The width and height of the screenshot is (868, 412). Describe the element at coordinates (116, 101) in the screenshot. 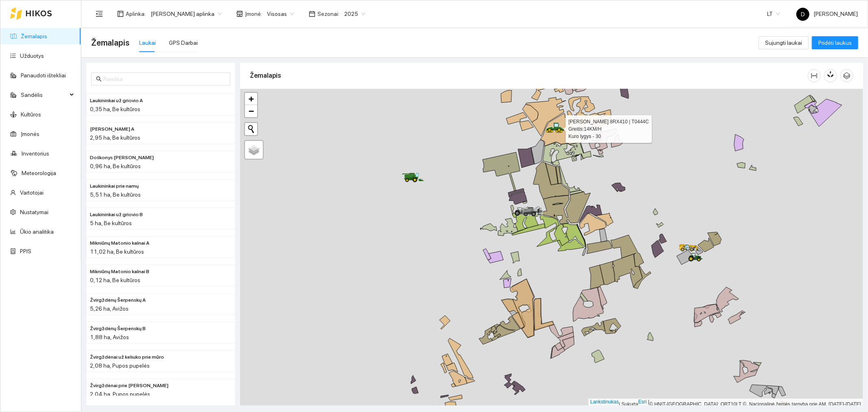

I see `font: Laukininkai už griovio A` at that location.